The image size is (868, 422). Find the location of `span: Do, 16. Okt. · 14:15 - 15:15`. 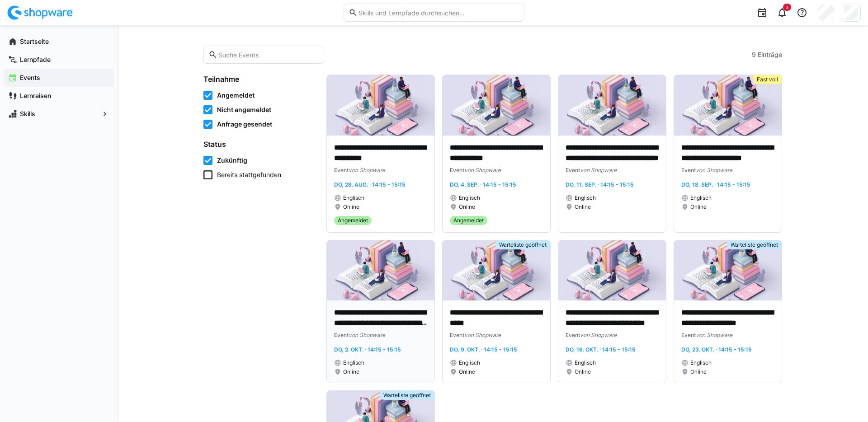

span: Do, 16. Okt. · 14:15 - 15:15 is located at coordinates (601, 349).